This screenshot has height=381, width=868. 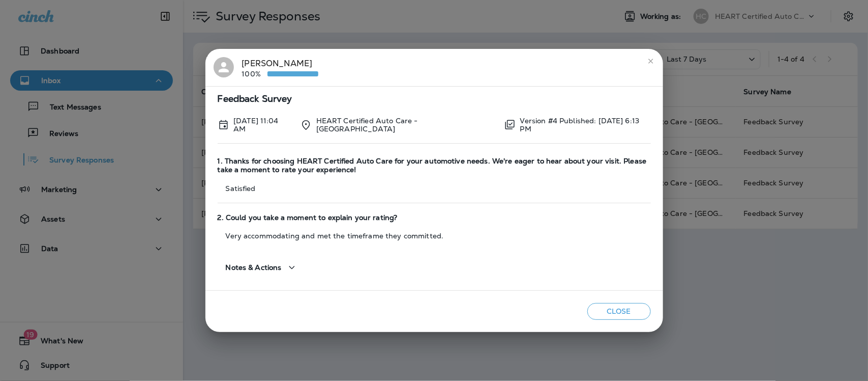 I want to click on button: Notes & Actions, so click(x=262, y=267).